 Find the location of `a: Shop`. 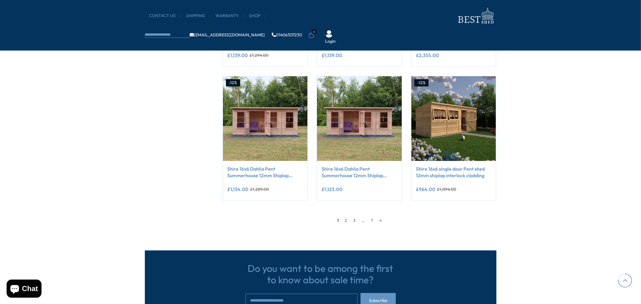

a: Shop is located at coordinates (258, 16).